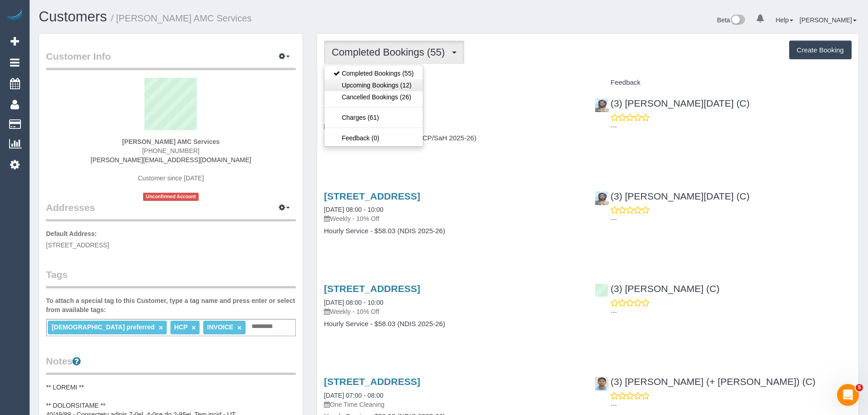 The image size is (868, 415). What do you see at coordinates (73, 17) in the screenshot?
I see `a: Customers` at bounding box center [73, 17].